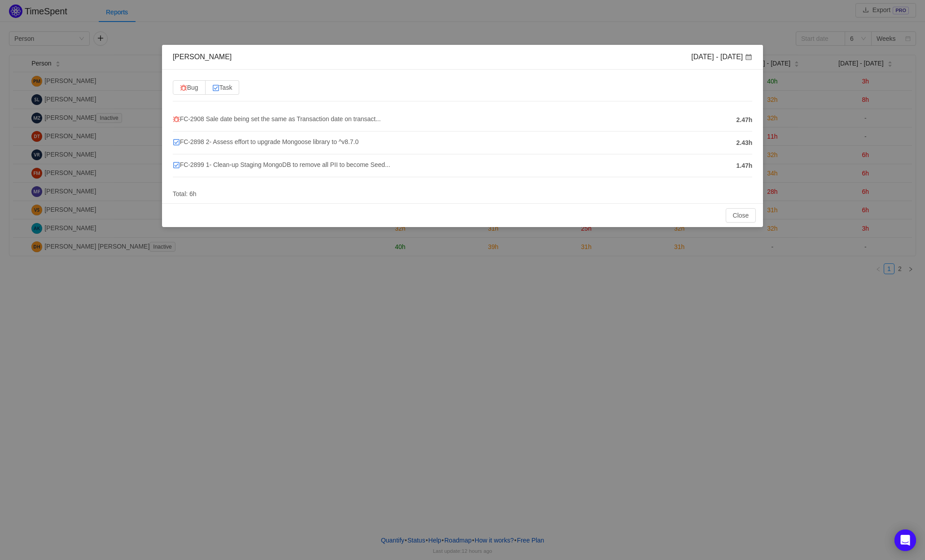  Describe the element at coordinates (277, 119) in the screenshot. I see `span: FC-2908 Sale date being set the same as Transaction date on transact...` at that location.